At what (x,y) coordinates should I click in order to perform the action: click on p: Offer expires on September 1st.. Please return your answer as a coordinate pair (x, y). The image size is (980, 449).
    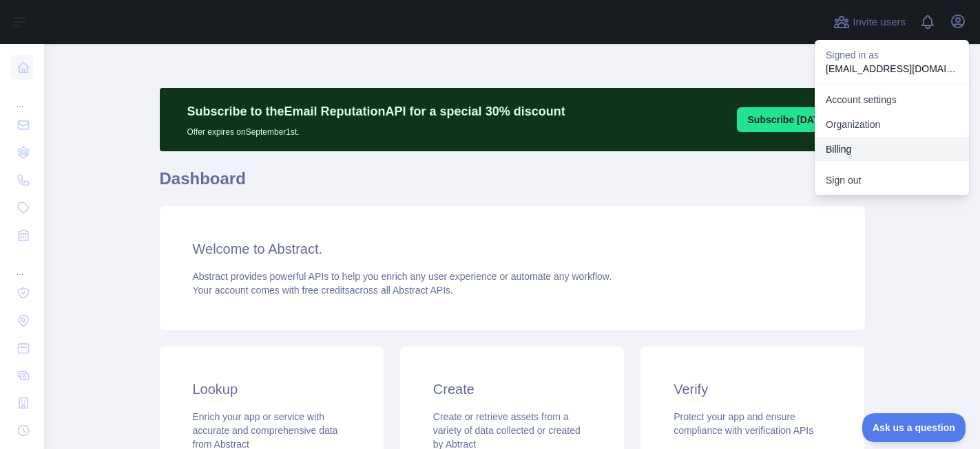
    Looking at the image, I should click on (376, 129).